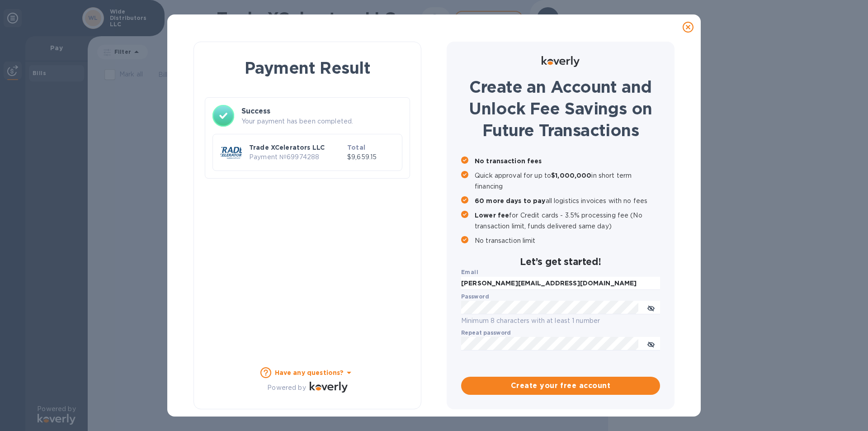 The width and height of the screenshot is (868, 431). Describe the element at coordinates (508, 161) in the screenshot. I see `b: No transaction fees` at that location.